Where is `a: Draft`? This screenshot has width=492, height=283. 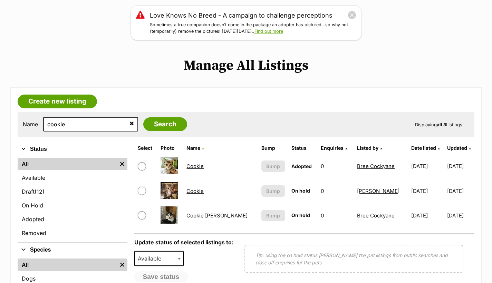
a: Draft is located at coordinates (72, 192).